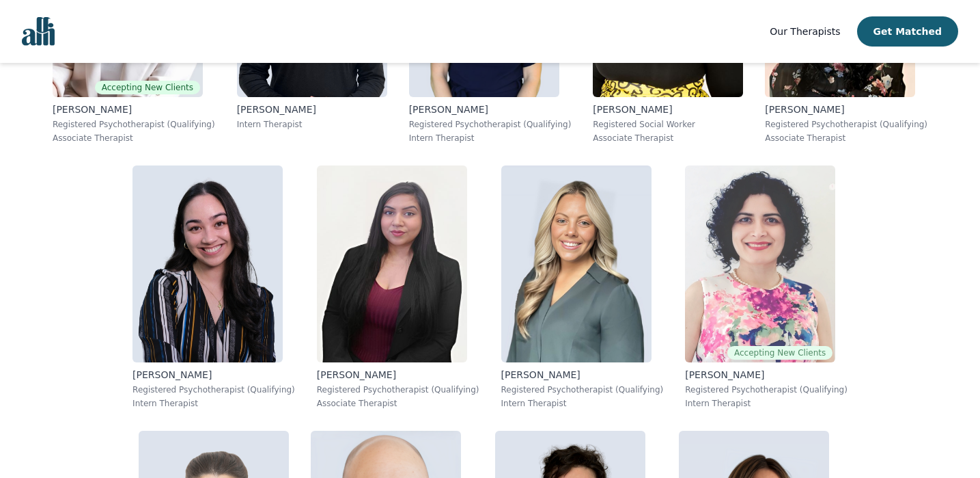 The image size is (980, 478). I want to click on img: Selena_Armstrong, so click(576, 264).